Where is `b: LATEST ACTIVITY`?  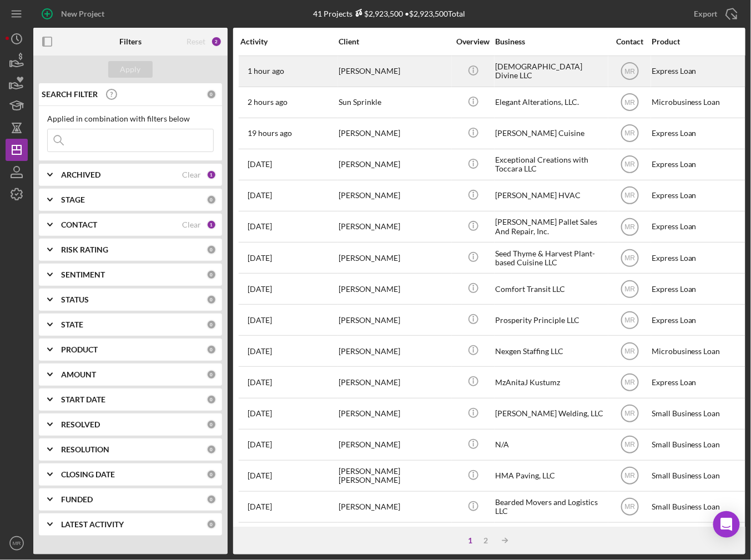 b: LATEST ACTIVITY is located at coordinates (92, 524).